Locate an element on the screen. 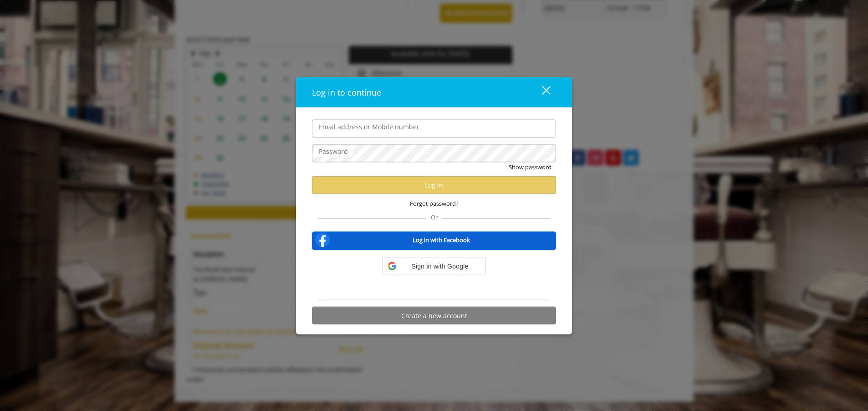  button: close dialog is located at coordinates (540, 92).